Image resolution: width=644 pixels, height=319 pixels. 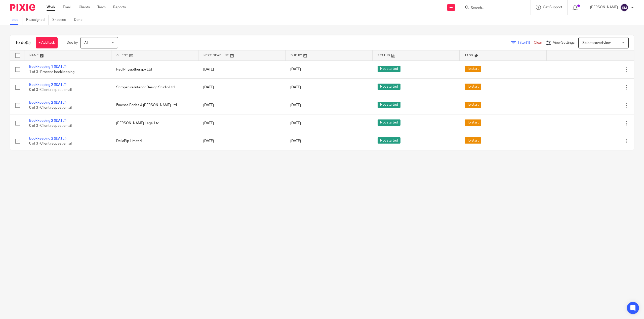 I want to click on a: Clients, so click(x=84, y=8).